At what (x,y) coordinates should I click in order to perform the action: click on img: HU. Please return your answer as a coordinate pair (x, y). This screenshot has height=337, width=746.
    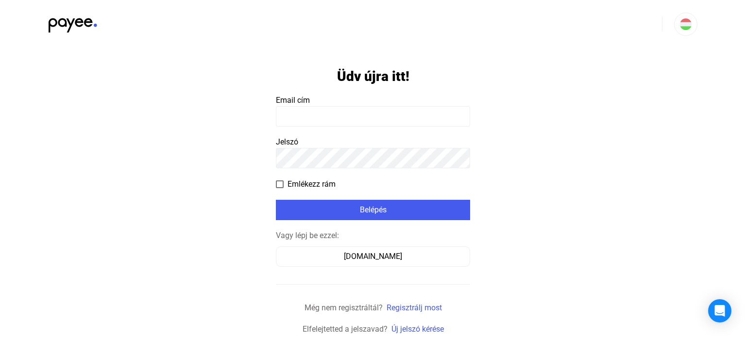
    Looking at the image, I should click on (685, 24).